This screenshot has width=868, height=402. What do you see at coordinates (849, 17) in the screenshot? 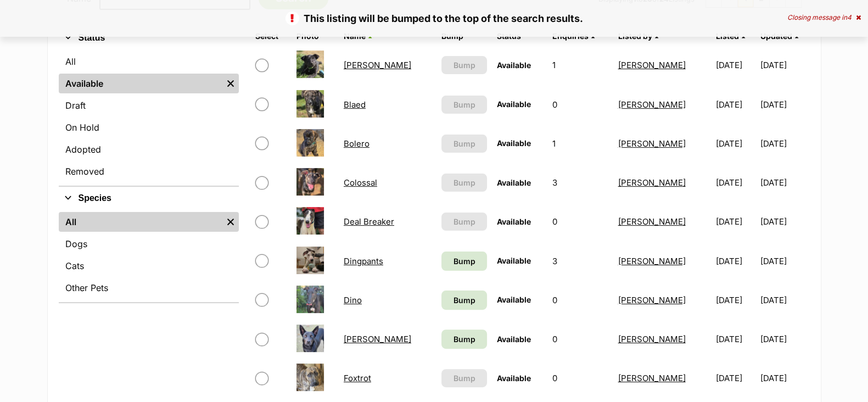
I see `span: 4` at bounding box center [849, 17].